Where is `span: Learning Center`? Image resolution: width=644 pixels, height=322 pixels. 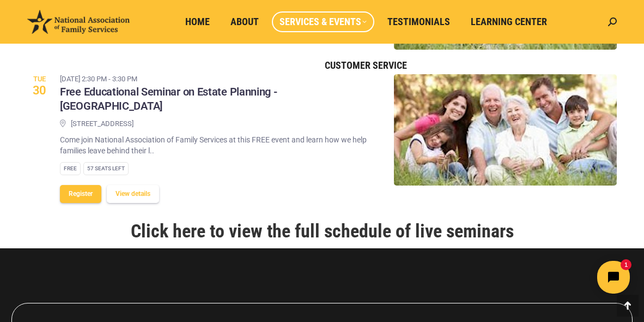 span: Learning Center is located at coordinates (509, 22).